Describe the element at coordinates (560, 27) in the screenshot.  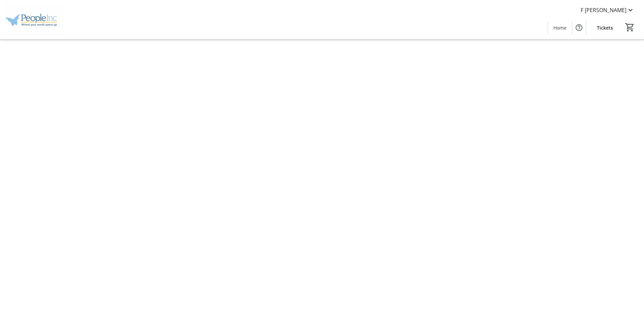
I see `span: Home` at that location.